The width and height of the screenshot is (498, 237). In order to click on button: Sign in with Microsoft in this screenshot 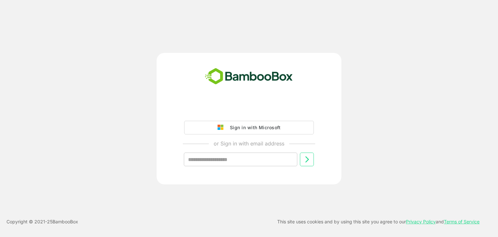, I will do `click(249, 127)`.